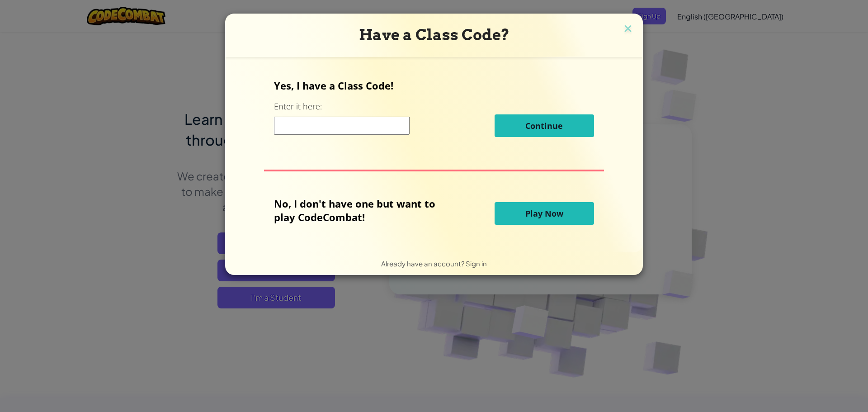 The image size is (868, 412). Describe the element at coordinates (434, 35) in the screenshot. I see `span: Have a Class Code?` at that location.